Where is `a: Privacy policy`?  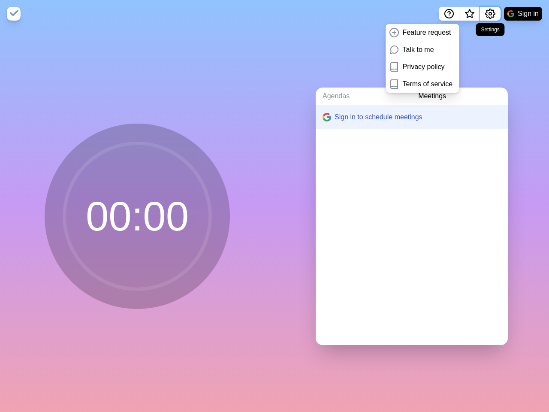 a: Privacy policy is located at coordinates (423, 67).